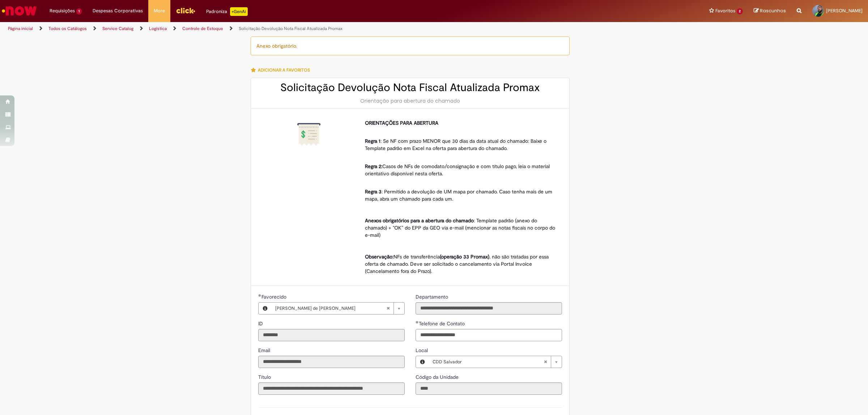  Describe the element at coordinates (373, 167) in the screenshot. I see `strong: Regra 2:` at that location.